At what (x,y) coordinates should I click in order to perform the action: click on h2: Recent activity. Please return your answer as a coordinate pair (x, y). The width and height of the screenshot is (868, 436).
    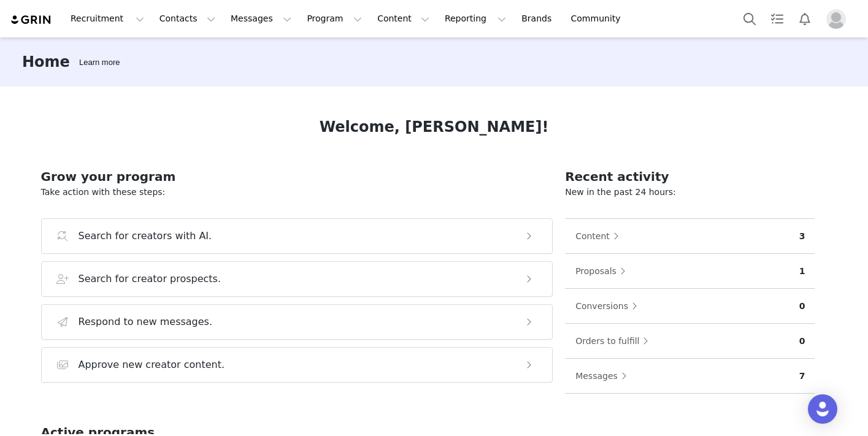
    Looking at the image, I should click on (689, 177).